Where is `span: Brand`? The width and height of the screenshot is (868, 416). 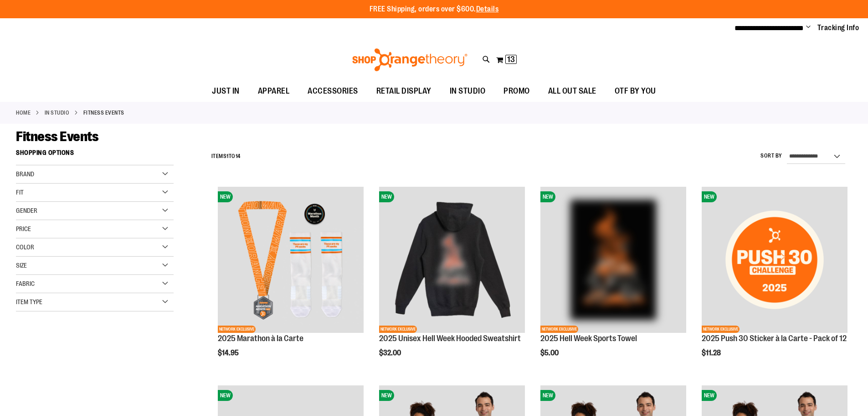 span: Brand is located at coordinates (25, 174).